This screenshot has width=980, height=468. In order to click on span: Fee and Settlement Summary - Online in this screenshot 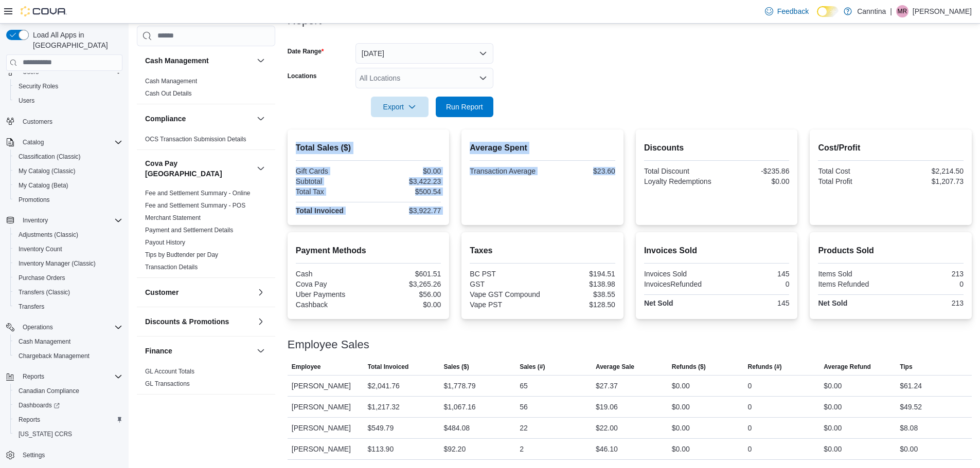, I will do `click(197, 193)`.